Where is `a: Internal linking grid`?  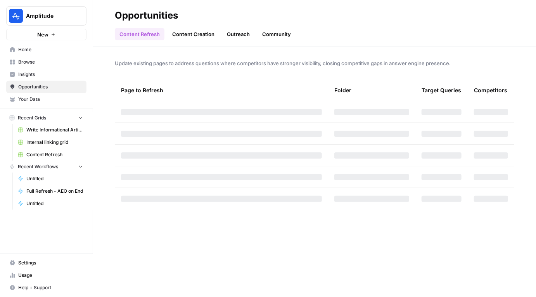
a: Internal linking grid is located at coordinates (50, 142).